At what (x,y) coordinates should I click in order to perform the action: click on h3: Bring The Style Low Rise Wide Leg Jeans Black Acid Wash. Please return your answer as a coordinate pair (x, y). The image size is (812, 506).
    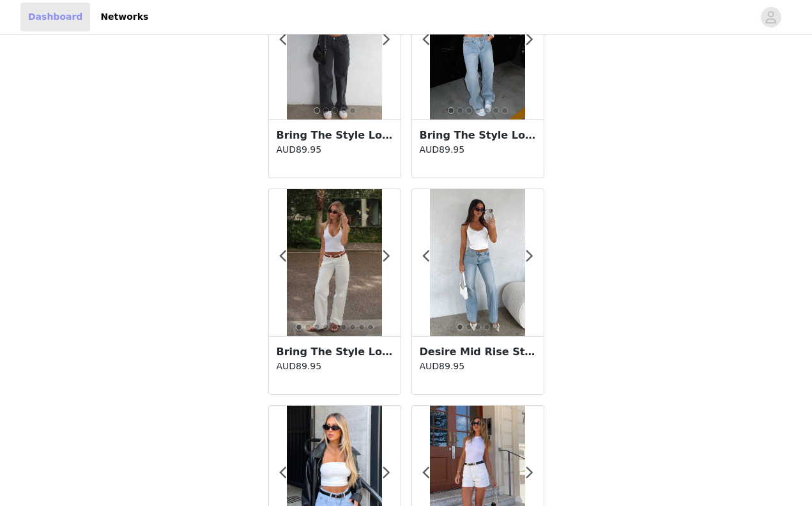
    Looking at the image, I should click on (334, 136).